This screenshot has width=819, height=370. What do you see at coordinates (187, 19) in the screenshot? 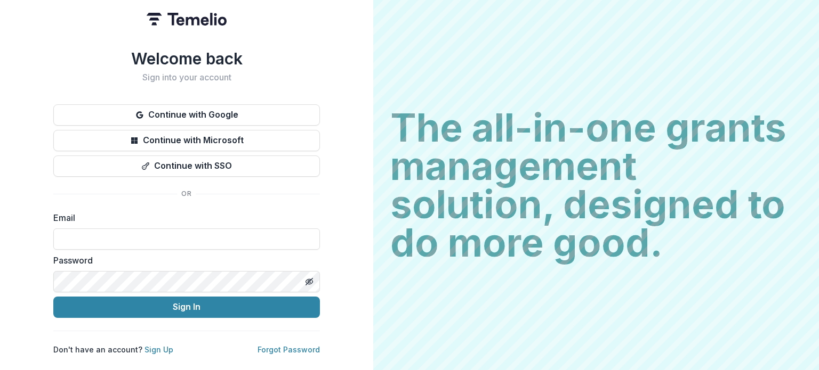
I see `img: Temelio` at bounding box center [187, 19].